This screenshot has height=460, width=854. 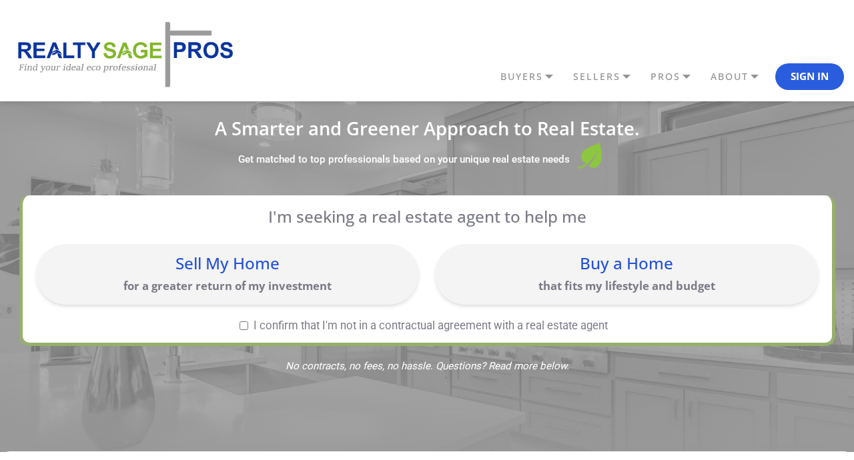 What do you see at coordinates (626, 286) in the screenshot?
I see `p: that fits my lifestyle and budget` at bounding box center [626, 286].